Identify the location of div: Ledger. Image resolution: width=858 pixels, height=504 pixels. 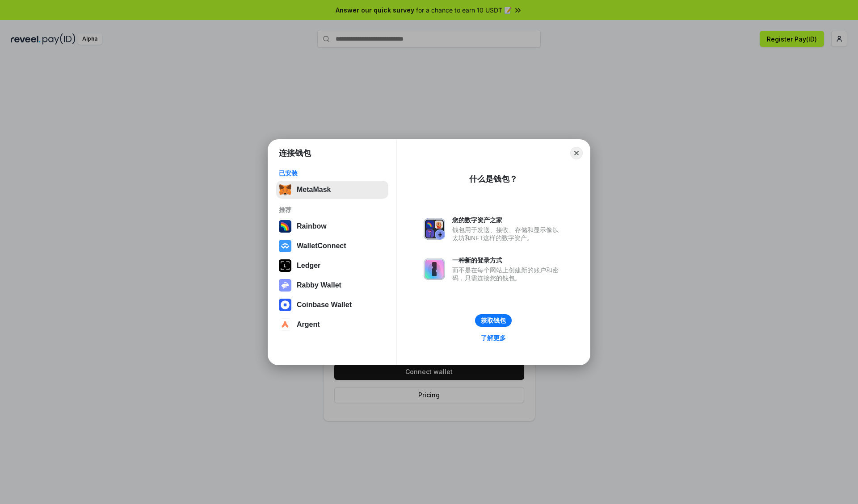
(308, 266).